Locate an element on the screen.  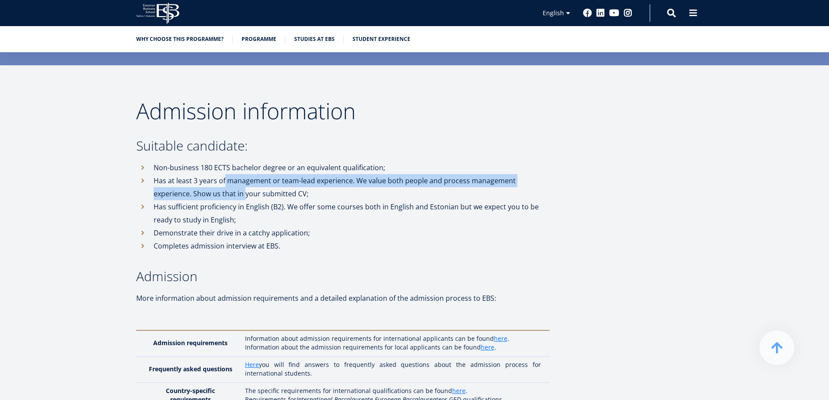
h3: Admission is located at coordinates (343, 276).